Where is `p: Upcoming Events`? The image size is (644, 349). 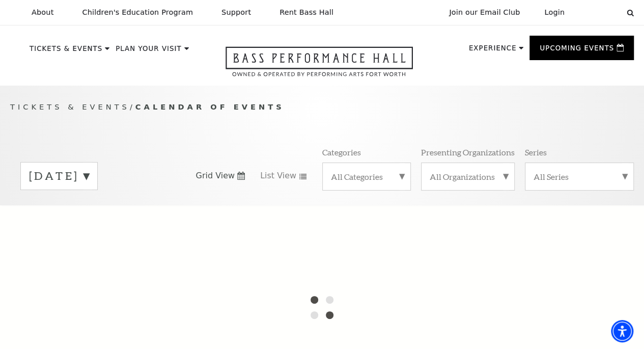 p: Upcoming Events is located at coordinates (577, 51).